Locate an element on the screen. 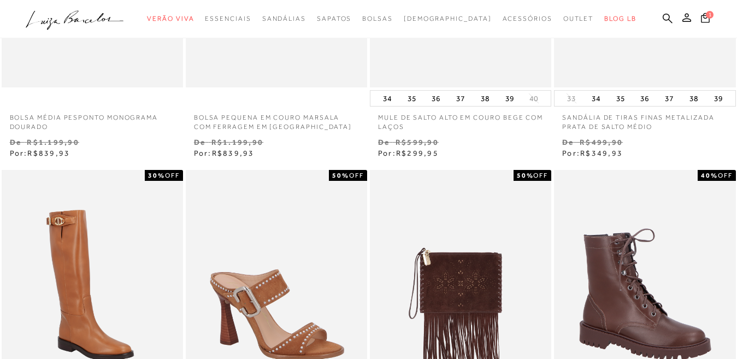 The height and width of the screenshot is (359, 737). span: BLOG LB is located at coordinates (620, 19).